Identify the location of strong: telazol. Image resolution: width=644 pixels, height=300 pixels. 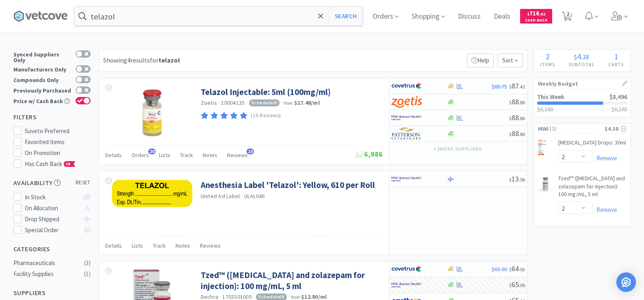
(169, 60).